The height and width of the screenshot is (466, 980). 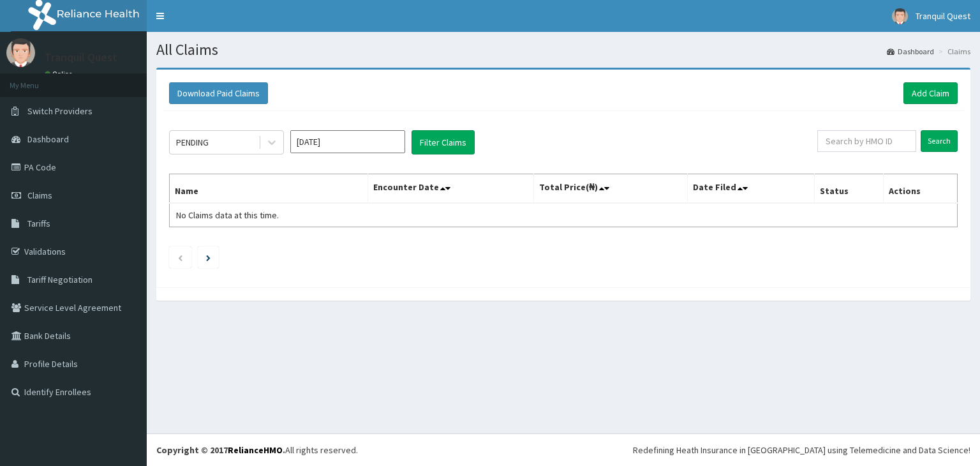 I want to click on h1: All Claims, so click(x=563, y=50).